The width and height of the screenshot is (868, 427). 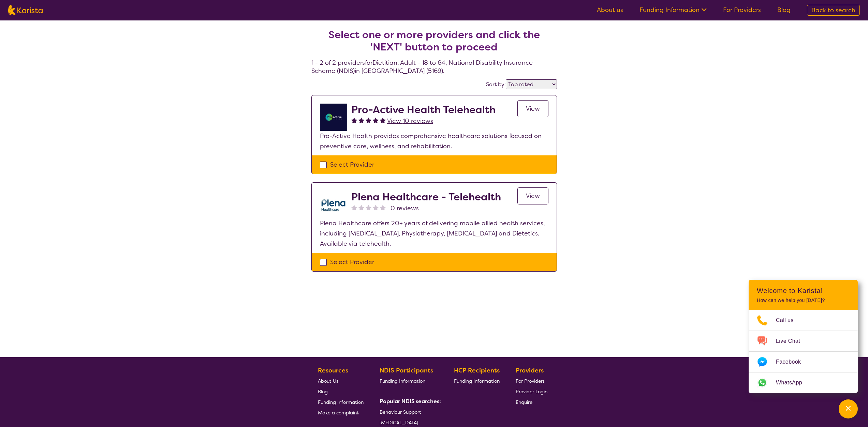 What do you see at coordinates (530, 381) in the screenshot?
I see `span: For Providers` at bounding box center [530, 381].